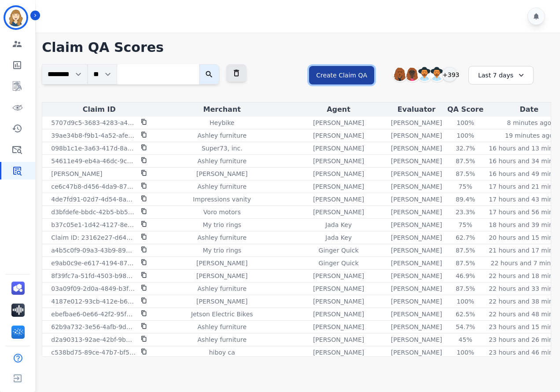 The height and width of the screenshot is (392, 560). What do you see at coordinates (94, 136) in the screenshot?
I see `p: 39ae34b8-f9b1-4a52-afe7-60d0af9472fc` at bounding box center [94, 136].